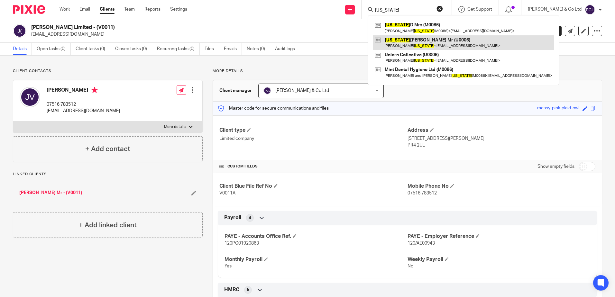  Describe the element at coordinates (502, 145) in the screenshot. I see `p: PR4 2UL` at that location.